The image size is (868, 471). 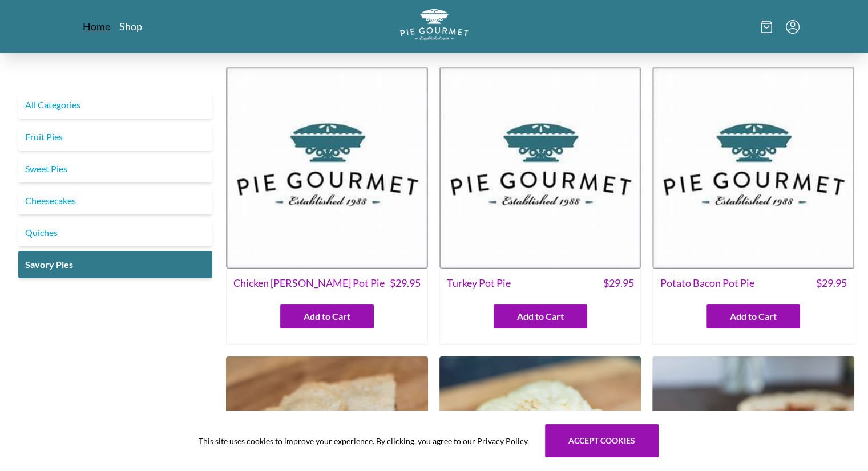 I want to click on a: Logo, so click(x=434, y=26).